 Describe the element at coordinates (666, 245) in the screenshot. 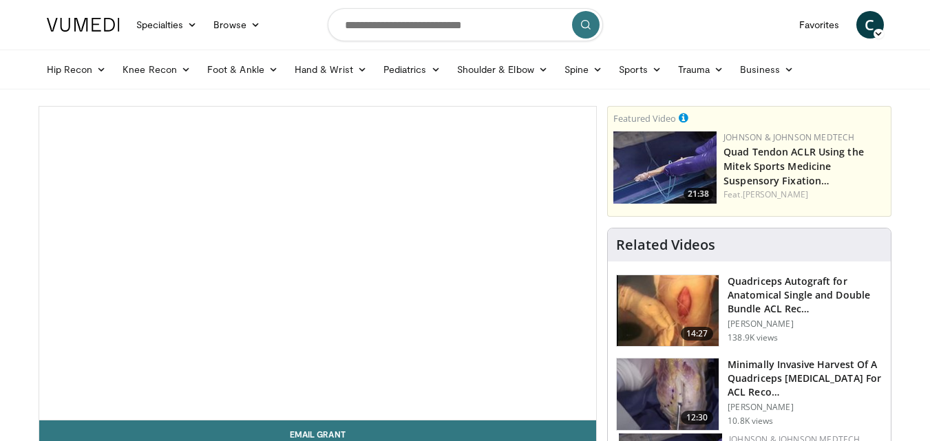

I see `h4: Related Videos` at that location.